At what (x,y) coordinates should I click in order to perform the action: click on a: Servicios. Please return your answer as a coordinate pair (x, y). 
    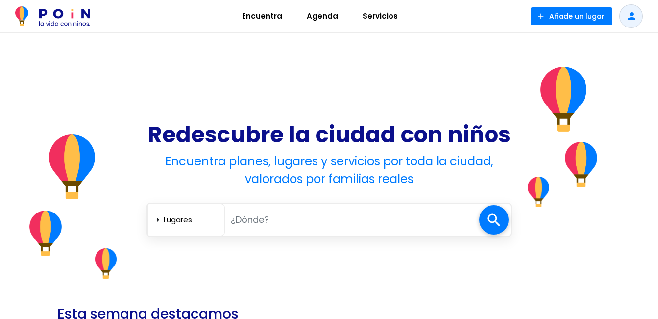
    Looking at the image, I should click on (380, 16).